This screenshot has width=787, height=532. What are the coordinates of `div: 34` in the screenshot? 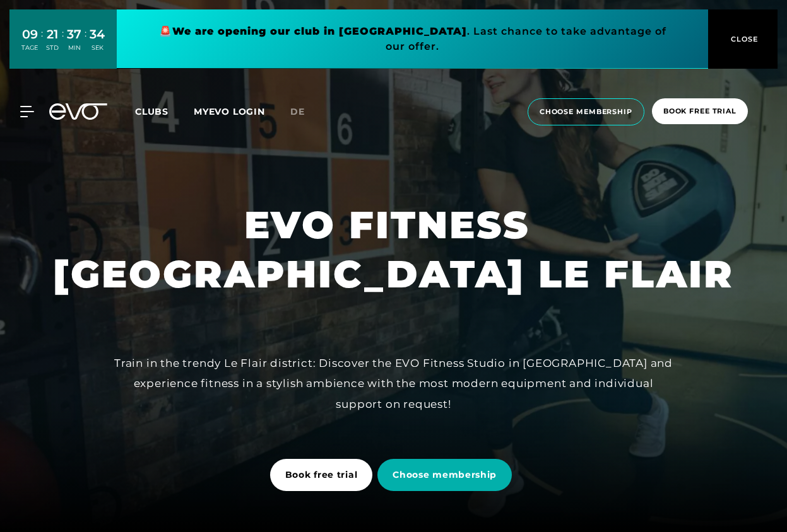 It's located at (97, 34).